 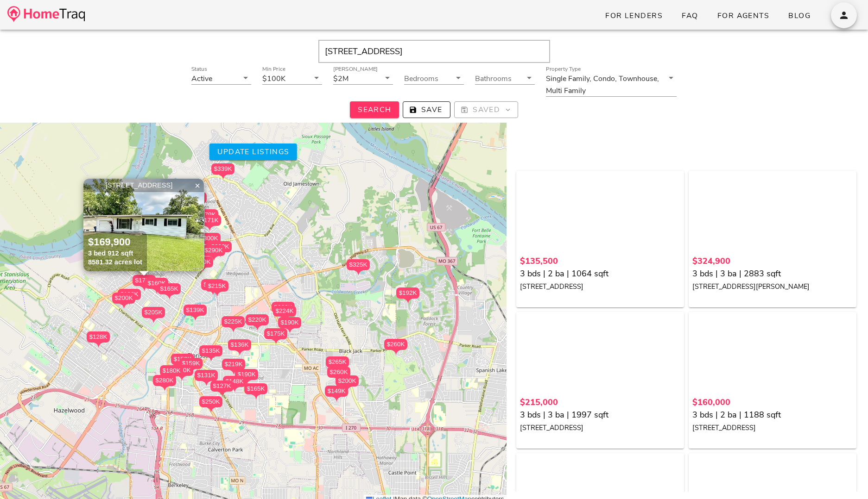 I want to click on a: Close popup, so click(x=198, y=186).